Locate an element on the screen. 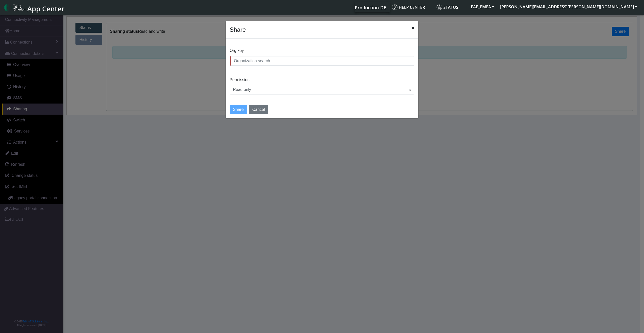 The image size is (644, 333). span: Help center is located at coordinates (408, 7).